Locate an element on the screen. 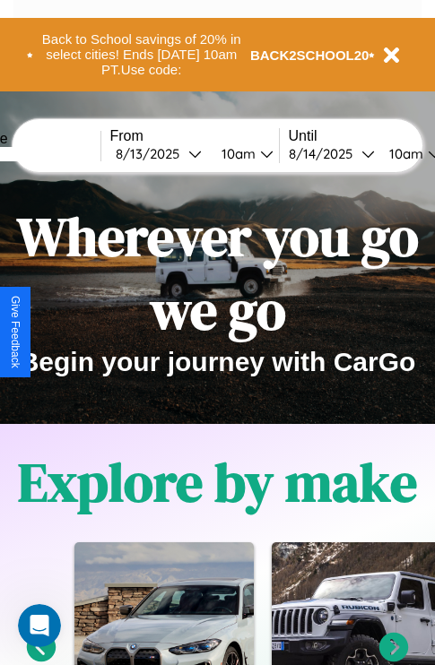 The width and height of the screenshot is (435, 665). button: 8/13/2025 is located at coordinates (159, 153).